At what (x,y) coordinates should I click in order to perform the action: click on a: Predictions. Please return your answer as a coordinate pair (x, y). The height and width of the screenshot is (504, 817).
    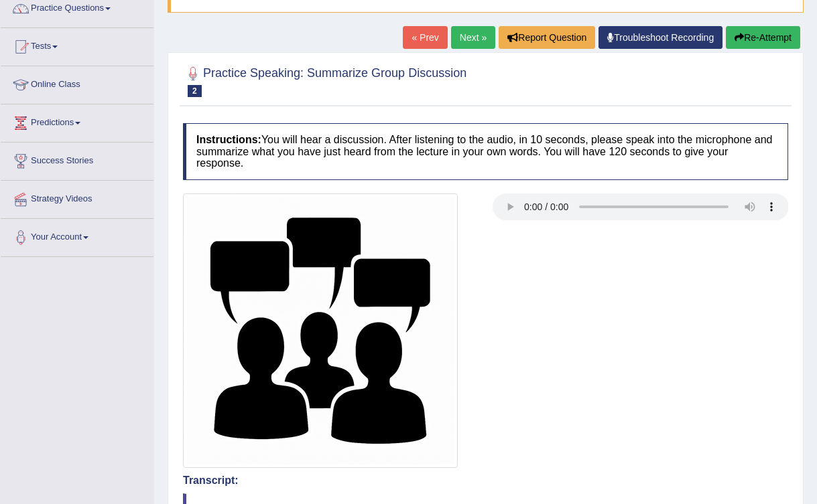
    Looking at the image, I should click on (77, 121).